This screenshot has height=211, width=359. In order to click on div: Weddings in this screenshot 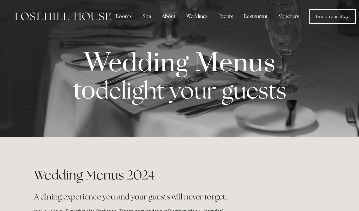, I will do `click(197, 16)`.